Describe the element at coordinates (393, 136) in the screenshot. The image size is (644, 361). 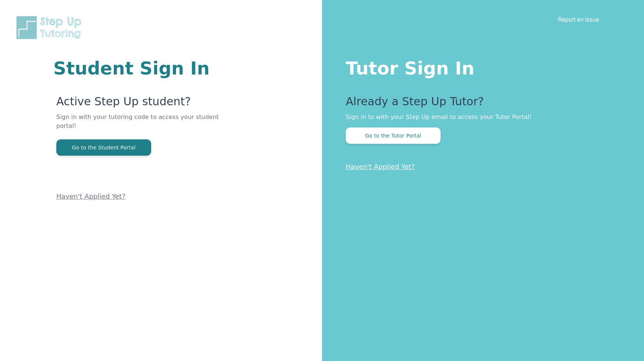
I see `button: Go to the Tutor Portal` at that location.